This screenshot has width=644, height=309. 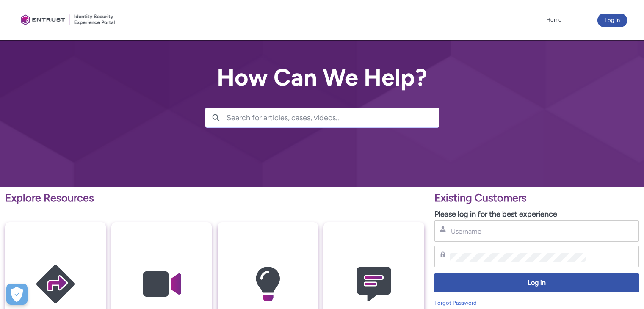 I want to click on p: Please log in for the best experience, so click(x=536, y=214).